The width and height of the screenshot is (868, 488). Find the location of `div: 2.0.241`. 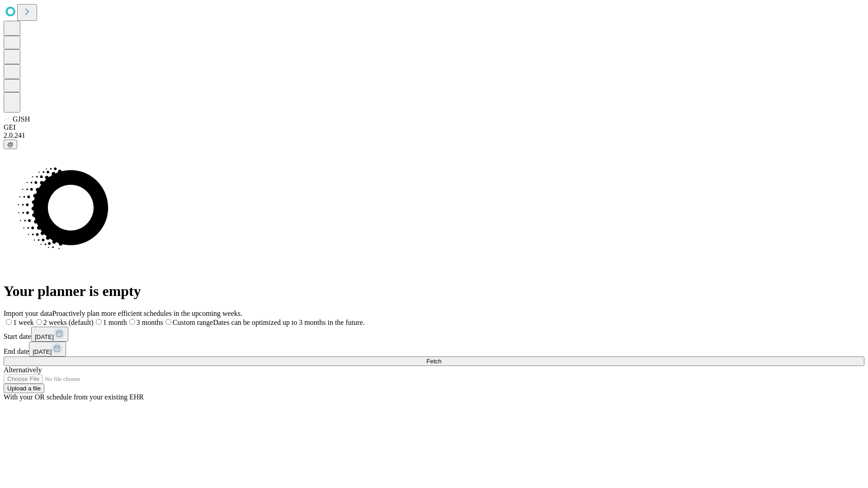

div: 2.0.241 is located at coordinates (434, 136).